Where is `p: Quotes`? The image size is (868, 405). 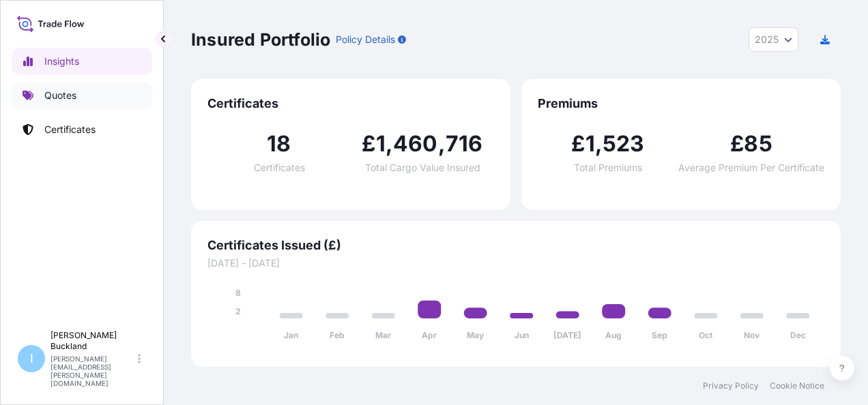 p: Quotes is located at coordinates (60, 95).